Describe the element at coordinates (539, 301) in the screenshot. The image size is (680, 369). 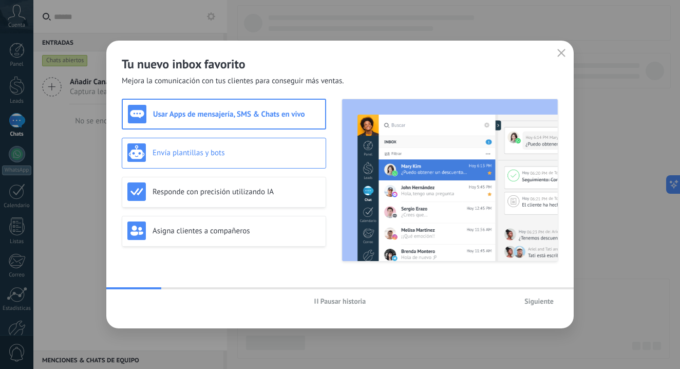
I see `button: Siguiente` at that location.